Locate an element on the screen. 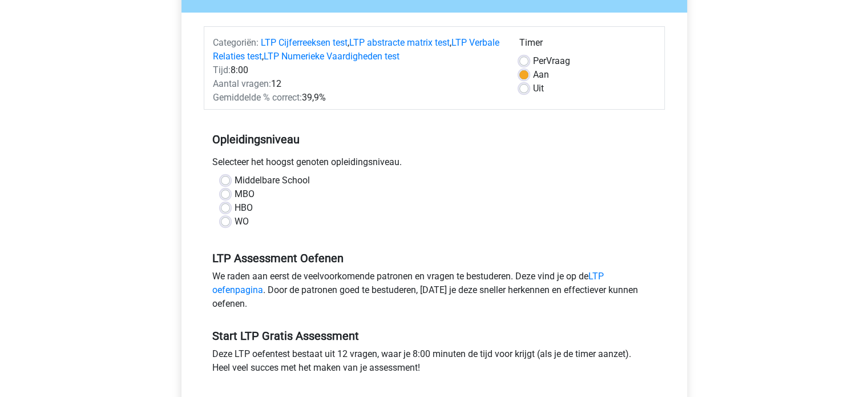 The image size is (868, 397). div: Timer is located at coordinates (587, 45).